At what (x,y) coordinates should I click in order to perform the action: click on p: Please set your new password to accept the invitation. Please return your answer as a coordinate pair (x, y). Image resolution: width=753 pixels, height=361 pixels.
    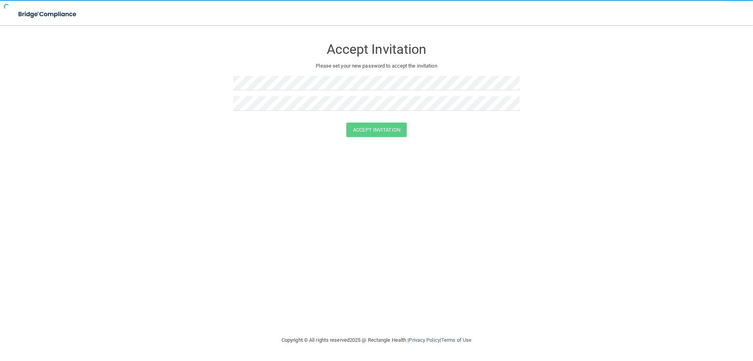
    Looking at the image, I should click on (377, 66).